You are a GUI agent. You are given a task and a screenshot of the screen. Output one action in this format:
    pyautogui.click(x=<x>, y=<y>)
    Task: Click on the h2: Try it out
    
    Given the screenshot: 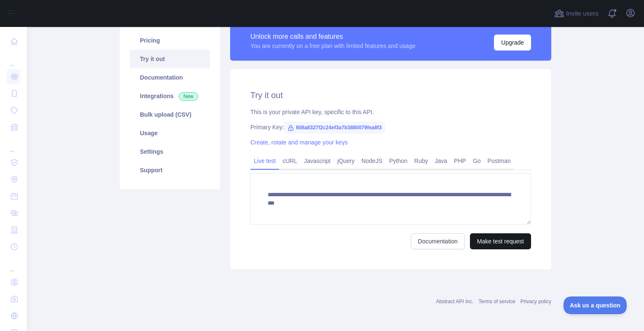 What is the action you would take?
    pyautogui.click(x=391, y=95)
    